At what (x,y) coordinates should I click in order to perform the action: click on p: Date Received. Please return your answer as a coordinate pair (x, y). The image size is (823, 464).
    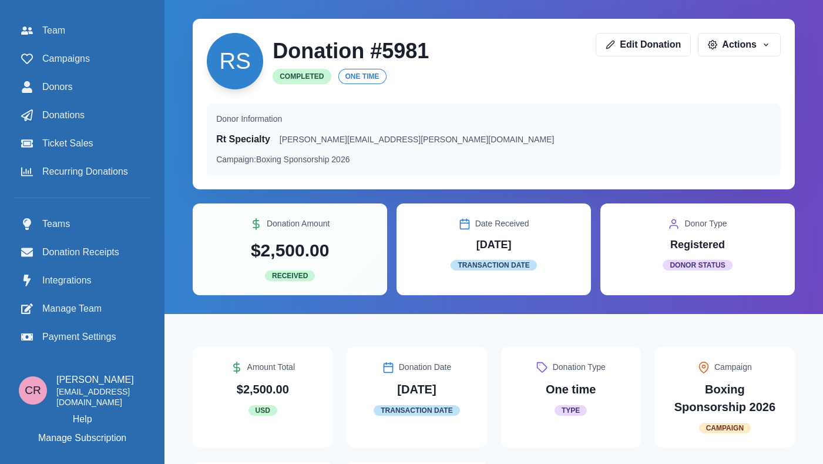
    Looking at the image, I should click on (502, 223).